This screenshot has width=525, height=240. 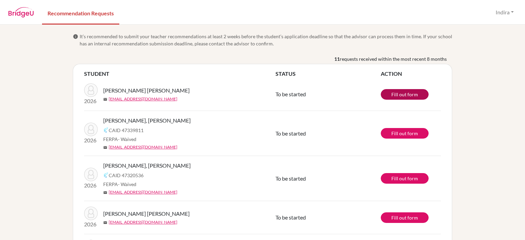 What do you see at coordinates (126, 130) in the screenshot?
I see `span: CAID 47339811` at bounding box center [126, 130].